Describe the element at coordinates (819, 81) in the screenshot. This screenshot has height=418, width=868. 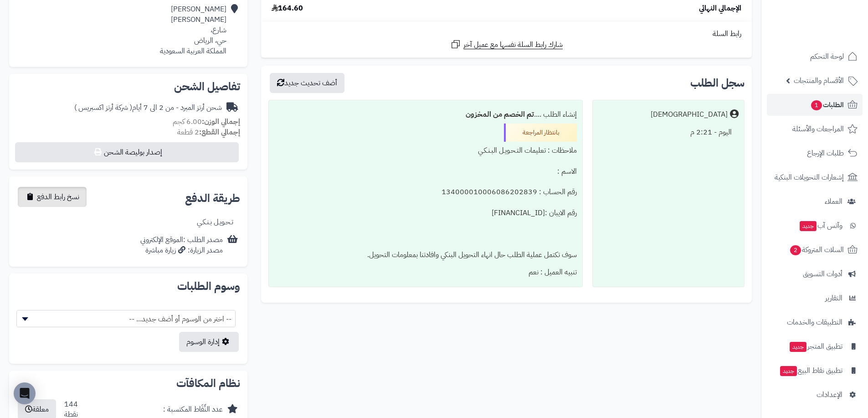
I see `span: الأقسام والمنتجات` at that location.